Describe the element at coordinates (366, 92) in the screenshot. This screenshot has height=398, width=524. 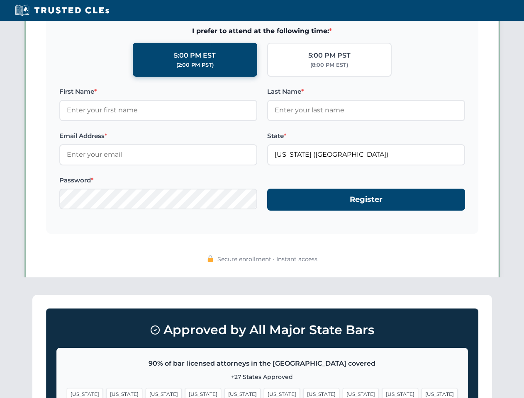
I see `label: Last Name` at that location.